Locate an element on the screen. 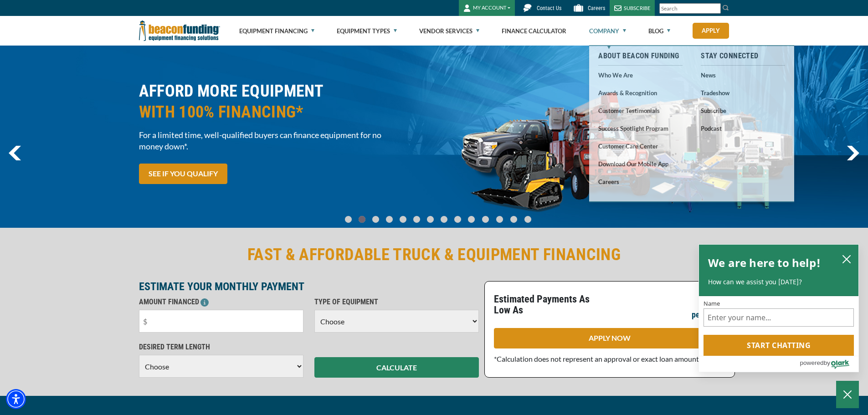 The image size is (868, 415). a: Vendor Services is located at coordinates (449, 31).